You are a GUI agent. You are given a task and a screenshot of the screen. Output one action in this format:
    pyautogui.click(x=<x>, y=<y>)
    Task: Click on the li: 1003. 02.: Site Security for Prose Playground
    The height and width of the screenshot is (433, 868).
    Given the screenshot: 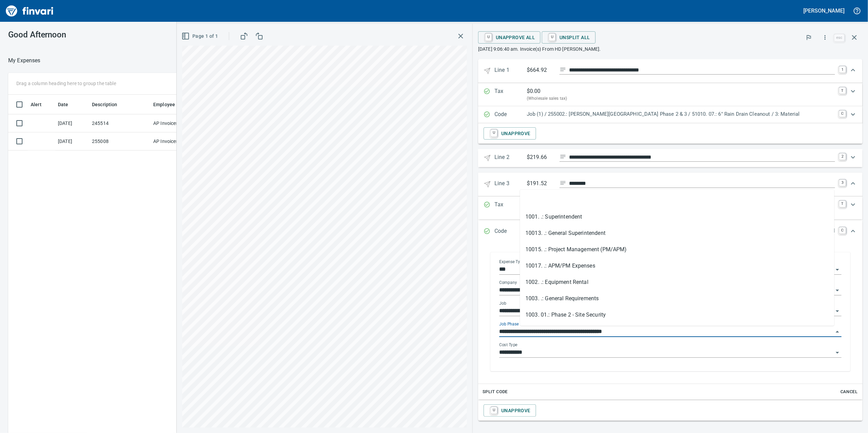 What is the action you would take?
    pyautogui.click(x=677, y=331)
    